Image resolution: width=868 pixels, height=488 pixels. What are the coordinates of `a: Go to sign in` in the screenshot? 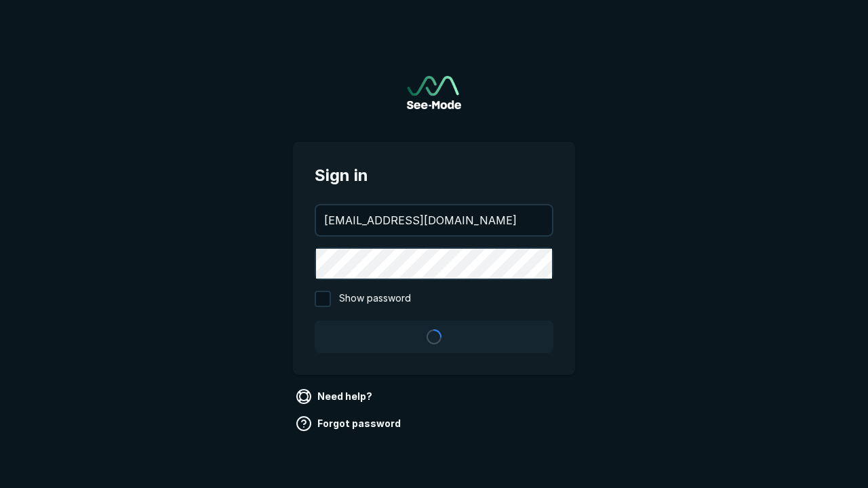 It's located at (434, 92).